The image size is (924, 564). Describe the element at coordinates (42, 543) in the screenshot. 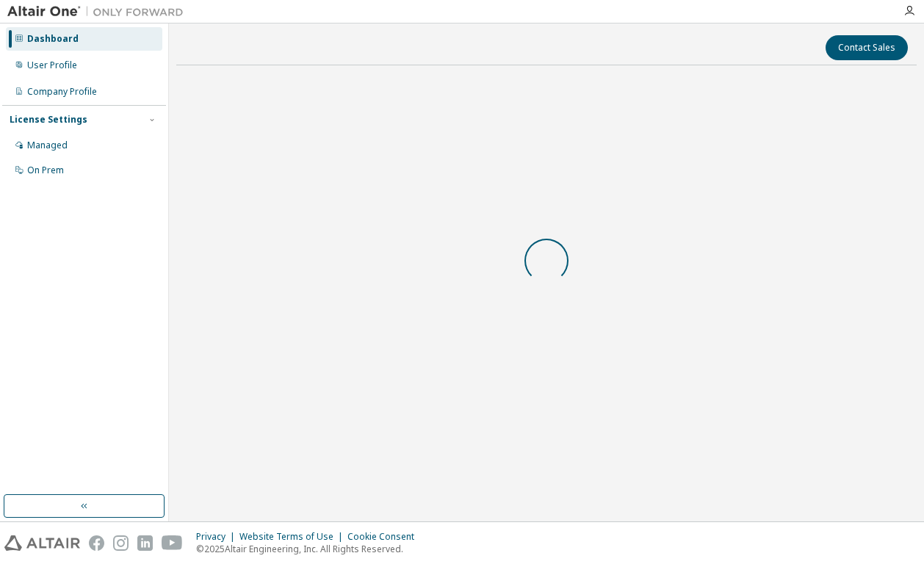

I see `img: altair_logo.svg` at that location.